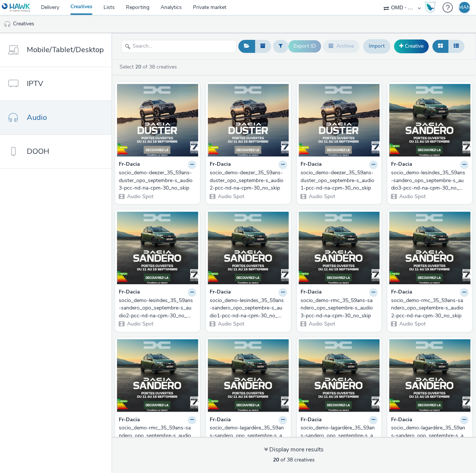 The height and width of the screenshot is (473, 476). I want to click on a: socio_demo-lesindes_35_59ans-sandero_opo_septembre-s_audio2-pcc-nd-na-cpm-30_no_skip, so click(158, 308).